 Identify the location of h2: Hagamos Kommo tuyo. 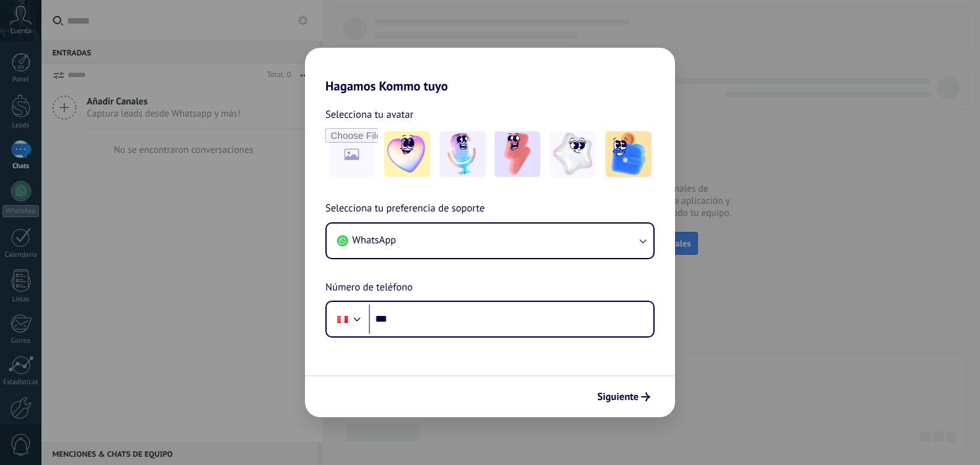
(490, 70).